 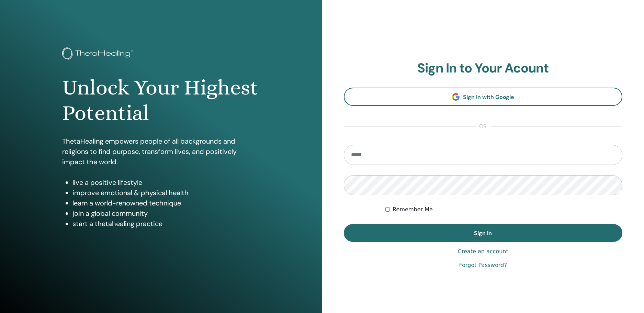 What do you see at coordinates (166, 182) in the screenshot?
I see `li: live a positive lifestyle` at bounding box center [166, 182].